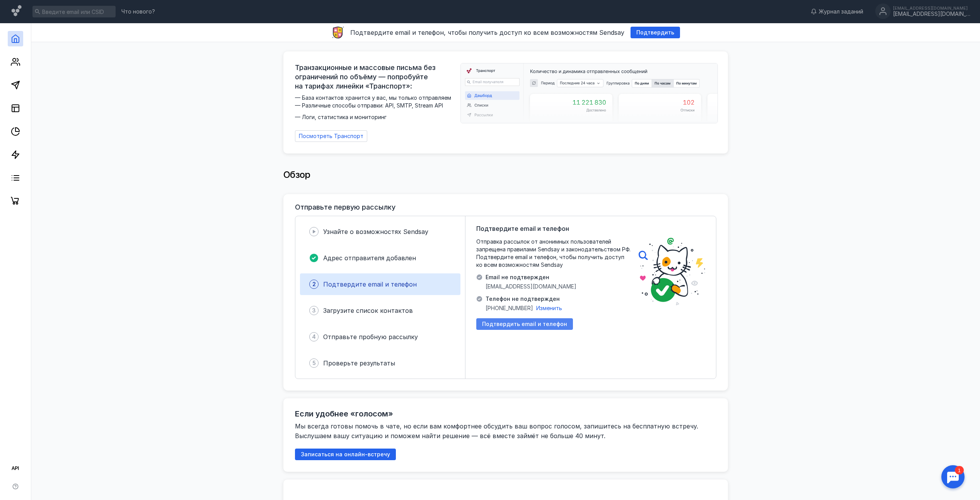  I want to click on span: Обзор, so click(297, 175).